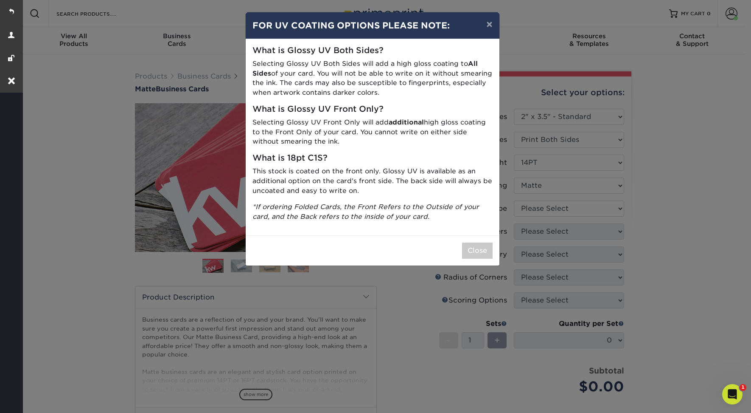 The image size is (751, 413). What do you see at coordinates (743, 387) in the screenshot?
I see `span: 1` at bounding box center [743, 387].